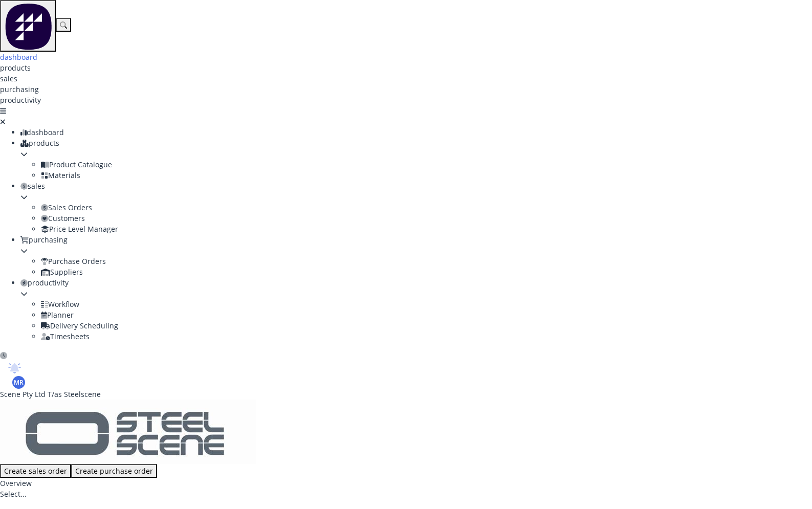 The width and height of the screenshot is (812, 509). Describe the element at coordinates (426, 315) in the screenshot. I see `div: Planner` at that location.